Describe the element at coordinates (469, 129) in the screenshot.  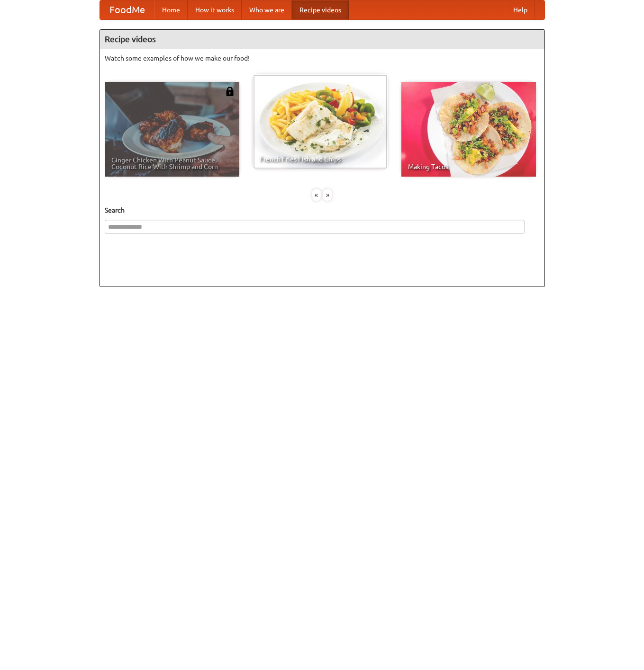
I see `a: Making Tacos` at that location.